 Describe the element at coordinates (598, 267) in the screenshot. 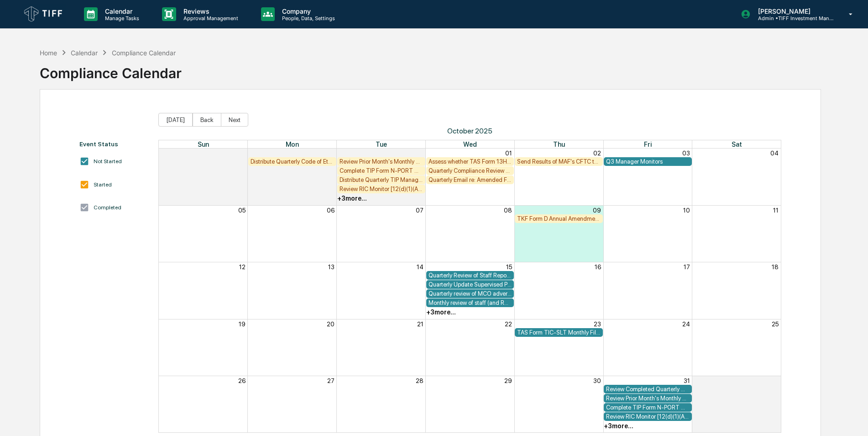

I see `button: 16` at that location.